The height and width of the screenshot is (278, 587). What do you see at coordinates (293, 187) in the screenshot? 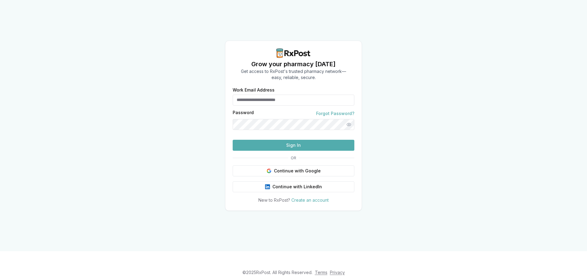
I see `button: Continue with LinkedIn` at bounding box center [293, 187].